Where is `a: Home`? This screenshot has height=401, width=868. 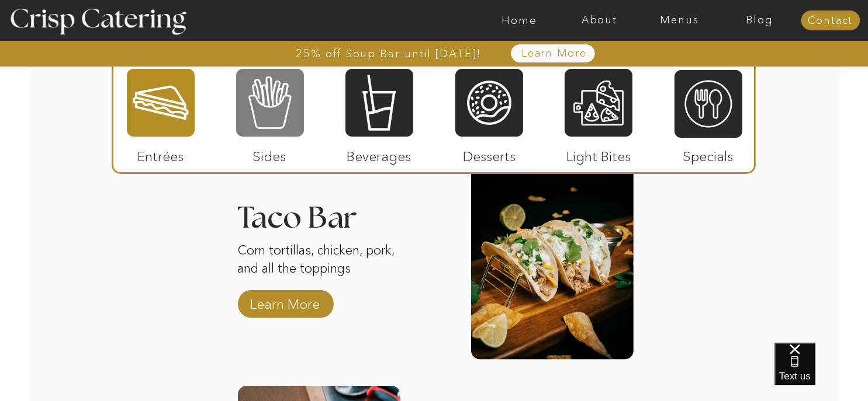
a: Home is located at coordinates (519, 20).